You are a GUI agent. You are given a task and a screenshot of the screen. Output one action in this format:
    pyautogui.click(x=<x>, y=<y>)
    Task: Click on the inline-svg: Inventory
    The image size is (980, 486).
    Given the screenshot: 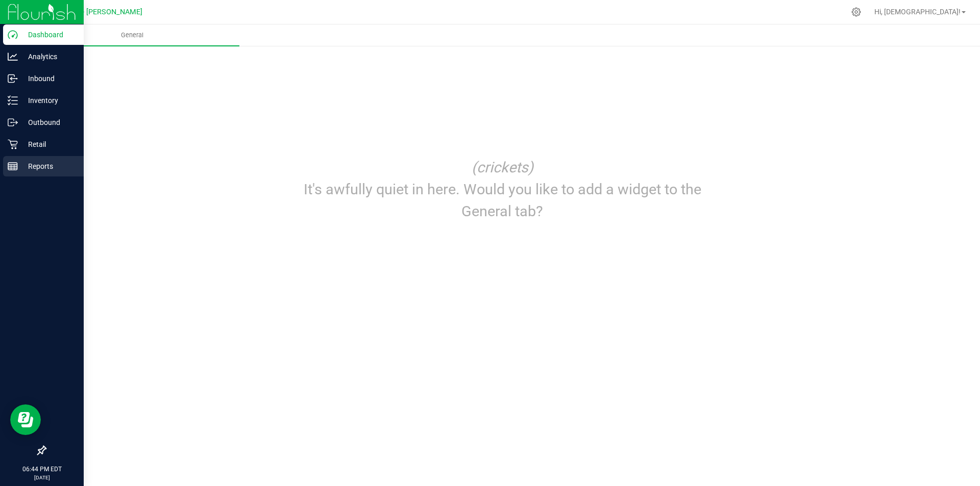 What is the action you would take?
    pyautogui.click(x=13, y=101)
    